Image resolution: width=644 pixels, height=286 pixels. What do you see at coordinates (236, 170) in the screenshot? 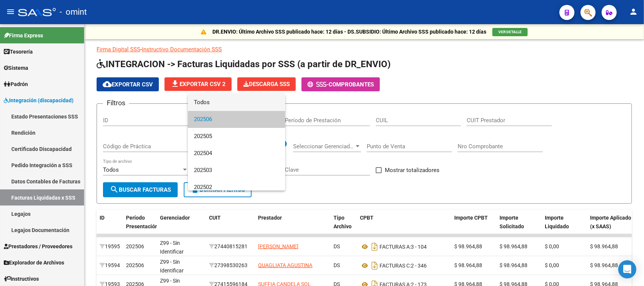
I see `span: 202503` at bounding box center [236, 170].